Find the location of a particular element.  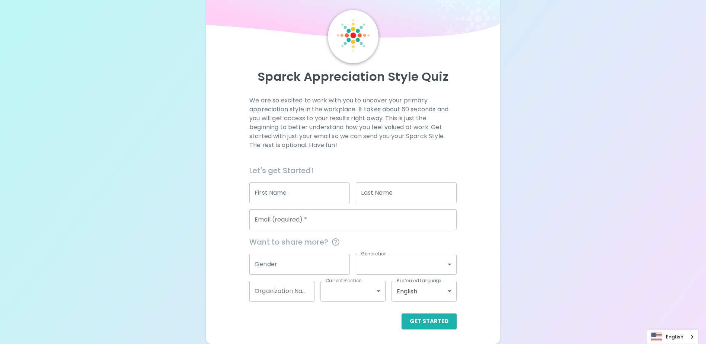

label: Generation is located at coordinates (374, 254).